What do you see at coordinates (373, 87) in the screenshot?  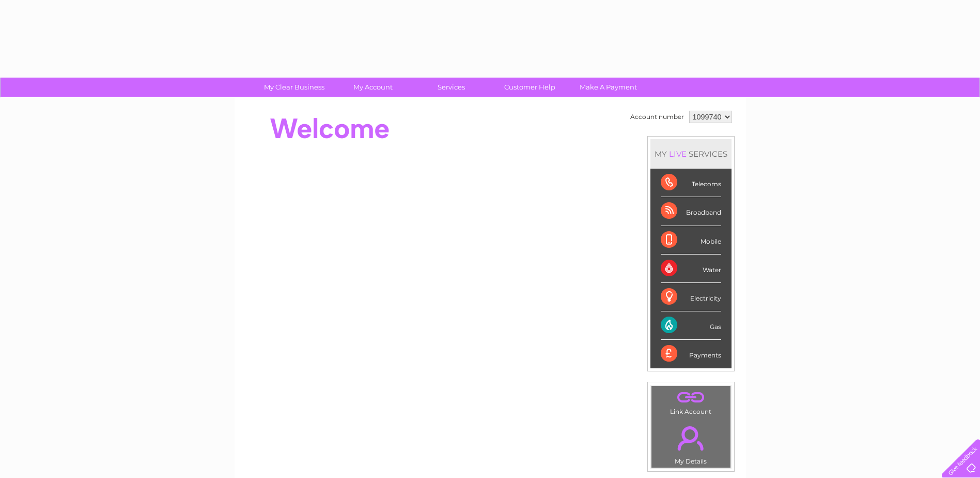 I see `a: My Account` at bounding box center [373, 87].